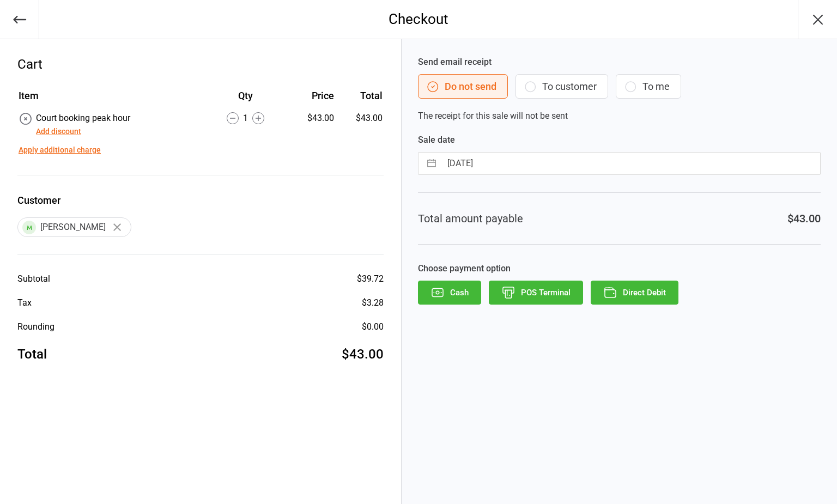 This screenshot has height=504, width=837. What do you see at coordinates (245, 118) in the screenshot?
I see `div: 1` at bounding box center [245, 118].